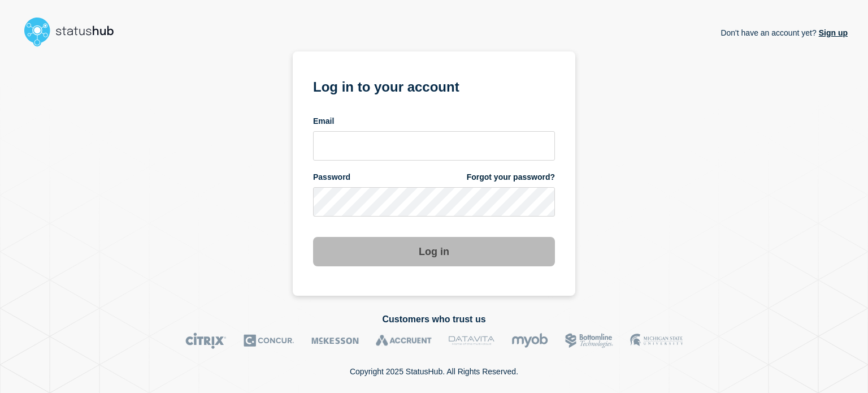 This screenshot has height=393, width=868. What do you see at coordinates (434, 320) in the screenshot?
I see `h2: Customers who trust us` at bounding box center [434, 320].